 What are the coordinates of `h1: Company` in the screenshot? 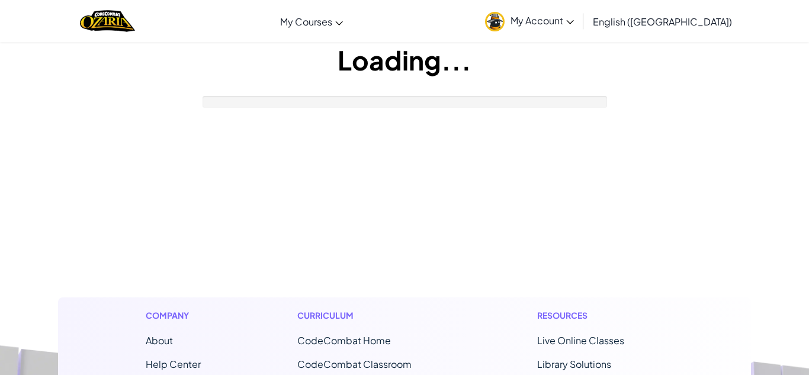 It's located at (173, 315).